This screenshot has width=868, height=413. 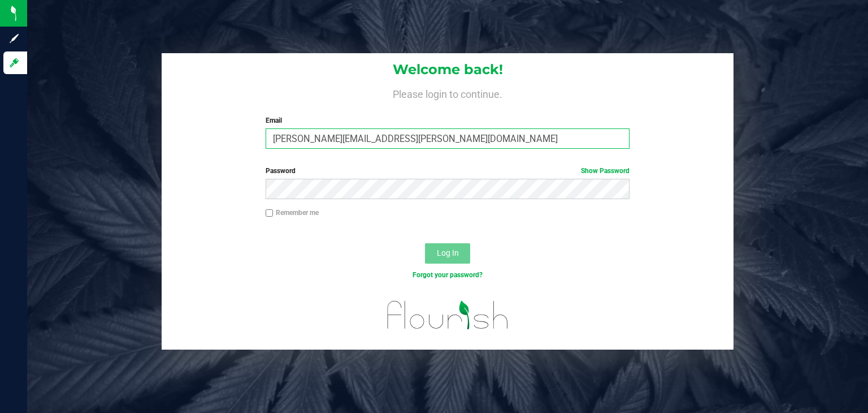 I want to click on input: Remember me, so click(x=269, y=213).